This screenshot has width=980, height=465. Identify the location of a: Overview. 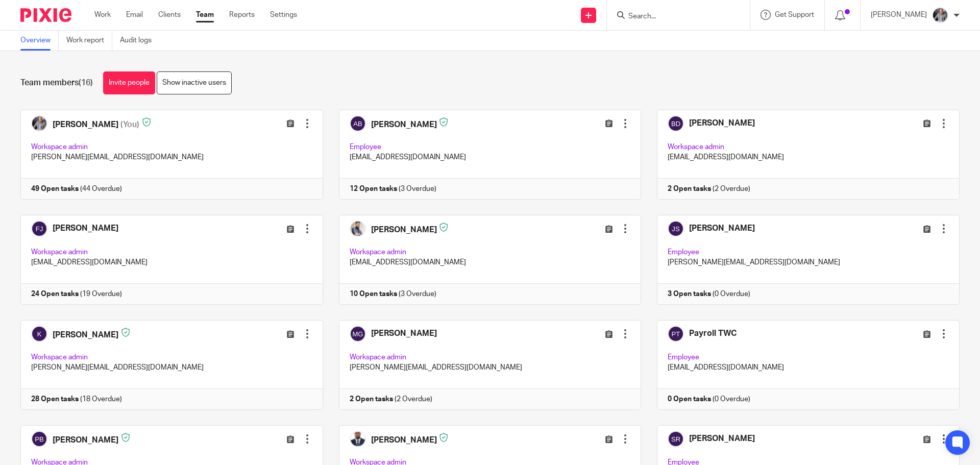
(39, 40).